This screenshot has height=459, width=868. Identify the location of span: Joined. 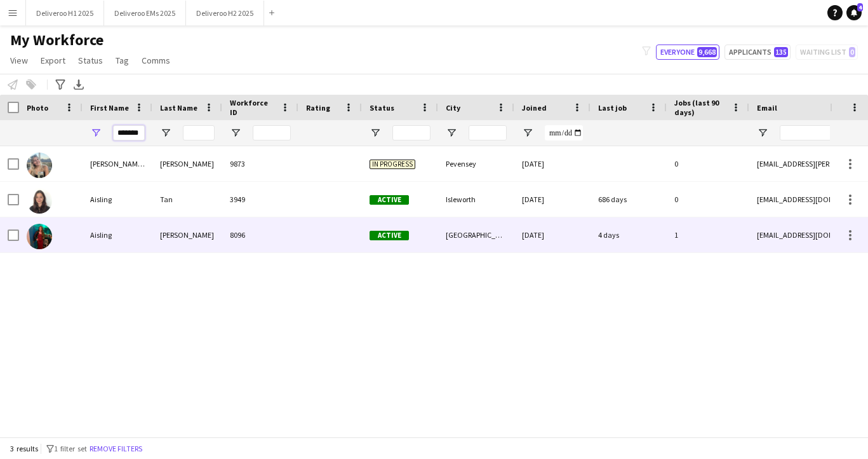
(534, 107).